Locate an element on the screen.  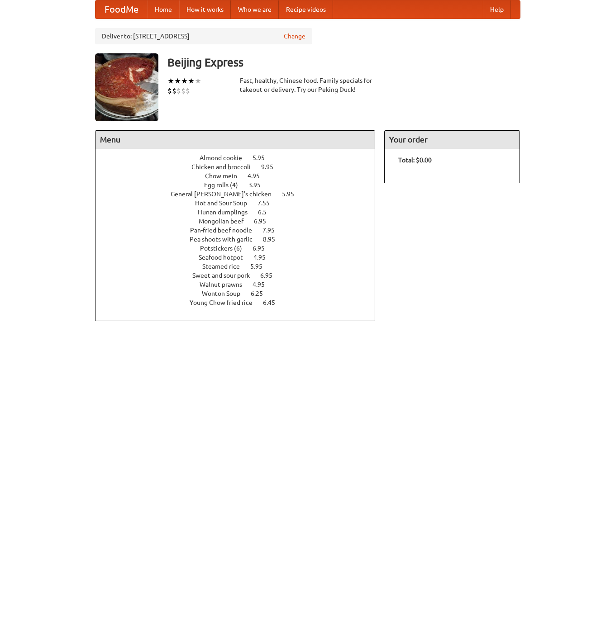
span: Young Chow fried rice is located at coordinates (225, 303).